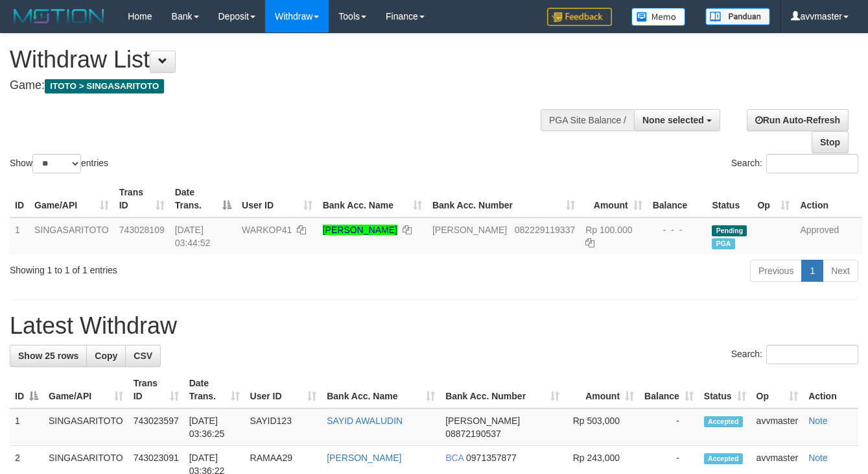 The height and width of the screenshot is (474, 868). What do you see at coordinates (830, 142) in the screenshot?
I see `a: Stop` at bounding box center [830, 142].